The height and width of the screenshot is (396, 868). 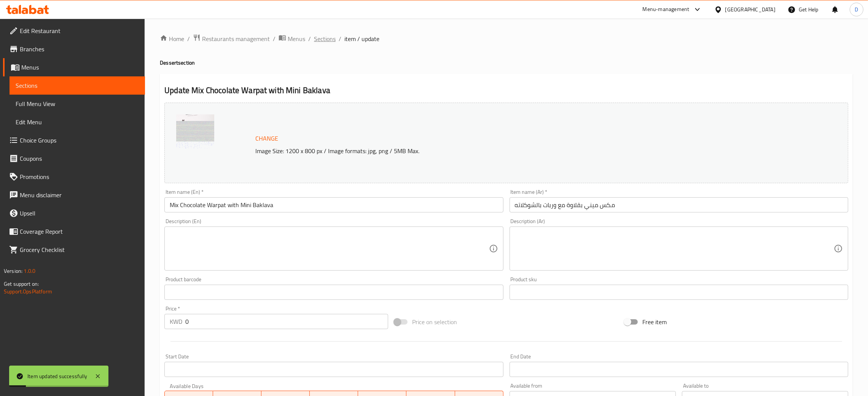 I want to click on span: Coupons, so click(x=79, y=159).